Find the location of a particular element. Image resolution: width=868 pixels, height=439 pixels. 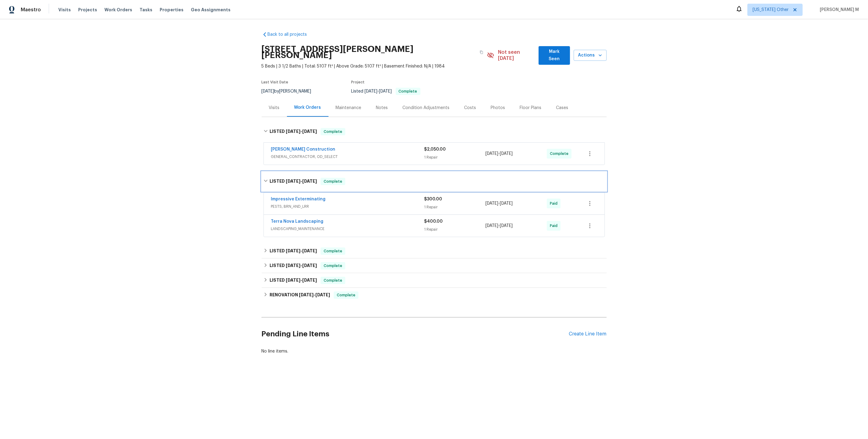

span: Actions is located at coordinates (590, 55).